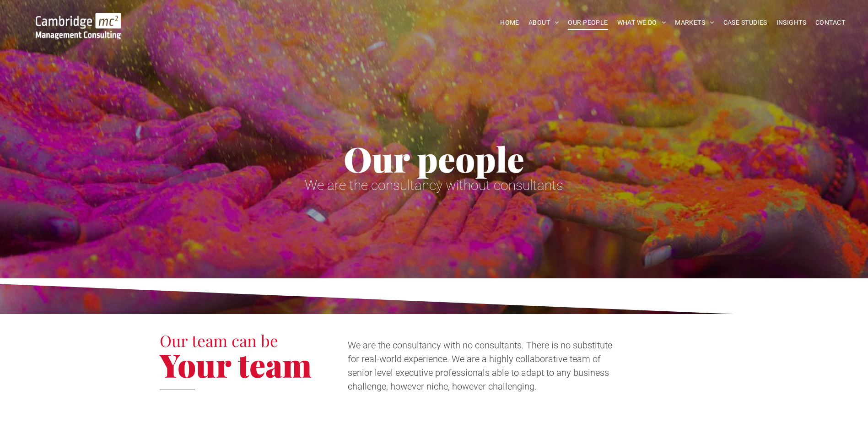 The height and width of the screenshot is (423, 868). I want to click on span: Your team, so click(235, 364).